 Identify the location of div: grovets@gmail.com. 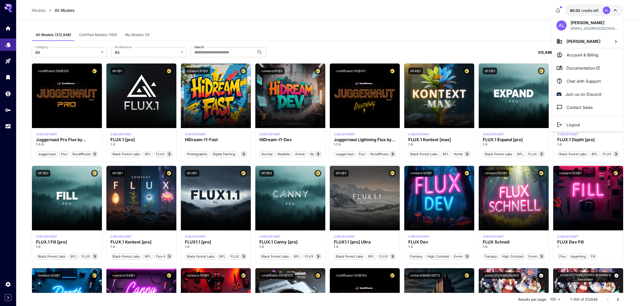
(595, 28).